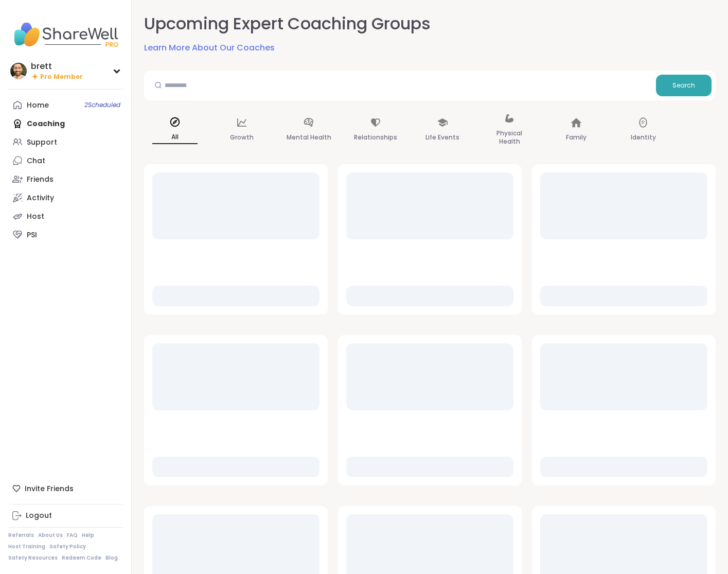 The width and height of the screenshot is (728, 574). What do you see at coordinates (36, 161) in the screenshot?
I see `div: Chat` at bounding box center [36, 161].